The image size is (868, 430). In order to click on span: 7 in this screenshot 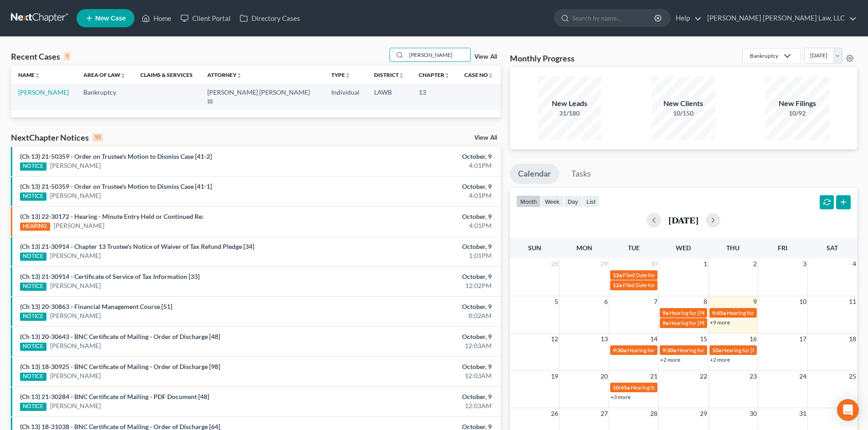, I will do `click(656, 302)`.